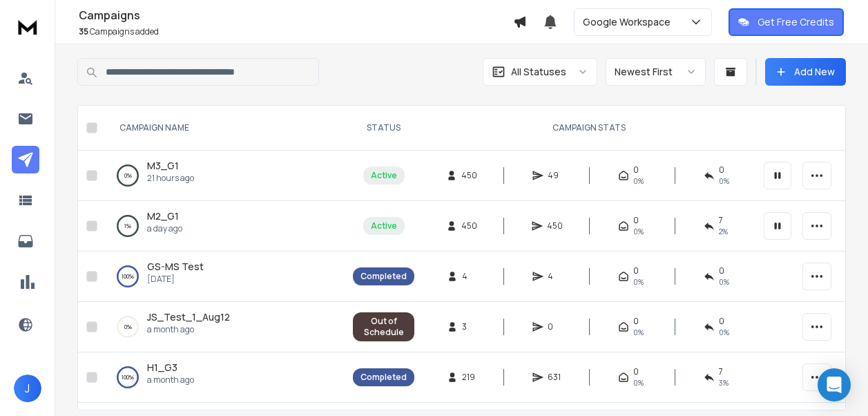 The image size is (868, 416). Describe the element at coordinates (805, 72) in the screenshot. I see `button: Add New` at that location.